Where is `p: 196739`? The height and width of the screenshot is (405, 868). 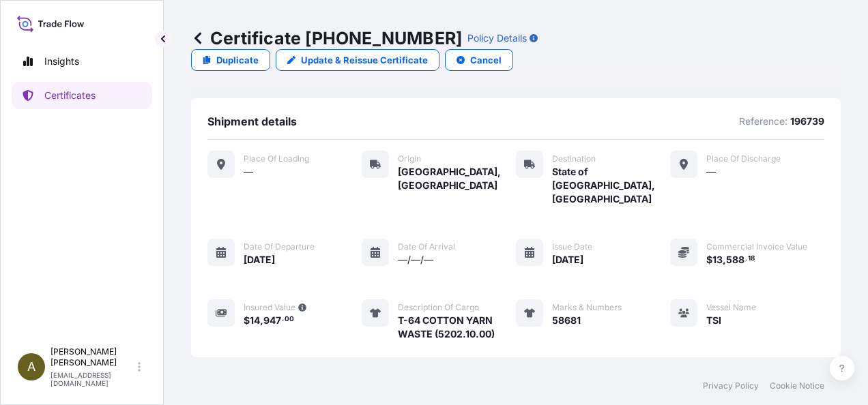
p: 196739 is located at coordinates (807, 122).